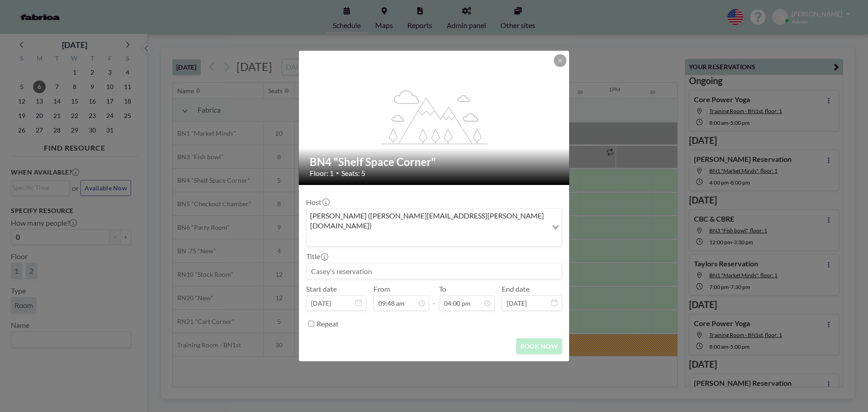 The height and width of the screenshot is (412, 868). I want to click on h2: BN4 "Shelf Space Corner", so click(434, 162).